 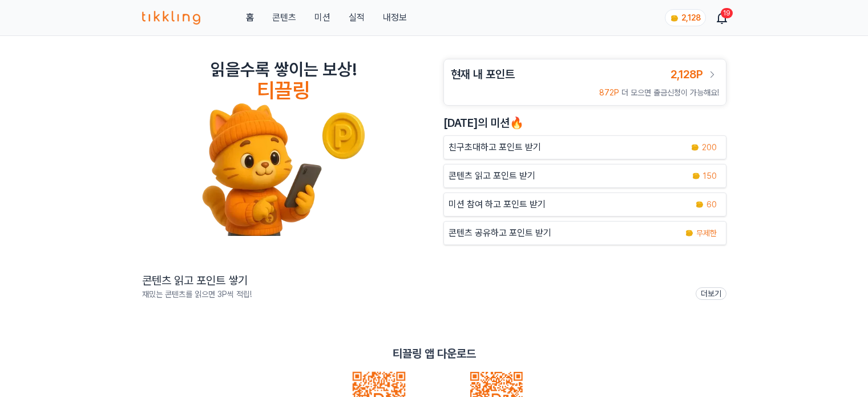 What do you see at coordinates (722, 17) in the screenshot?
I see `a: 19` at bounding box center [722, 17].